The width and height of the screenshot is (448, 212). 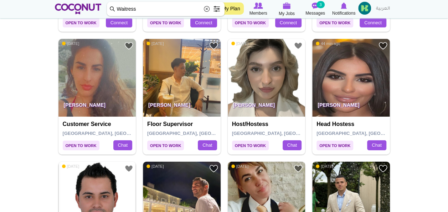 What do you see at coordinates (258, 9) in the screenshot?
I see `a: Browse Members Members` at bounding box center [258, 9].